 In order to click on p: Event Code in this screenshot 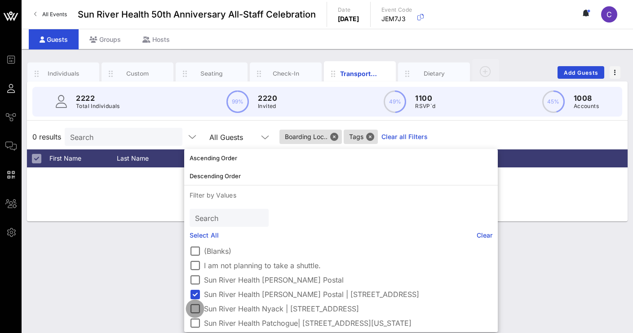, I will do `click(397, 10)`.